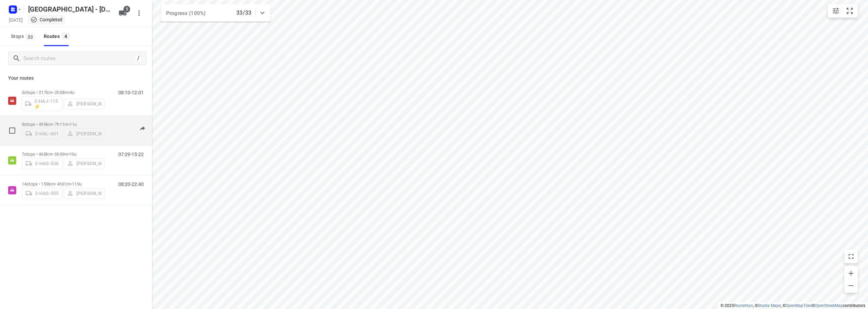 The image size is (868, 309). I want to click on span: Stops, so click(24, 36).